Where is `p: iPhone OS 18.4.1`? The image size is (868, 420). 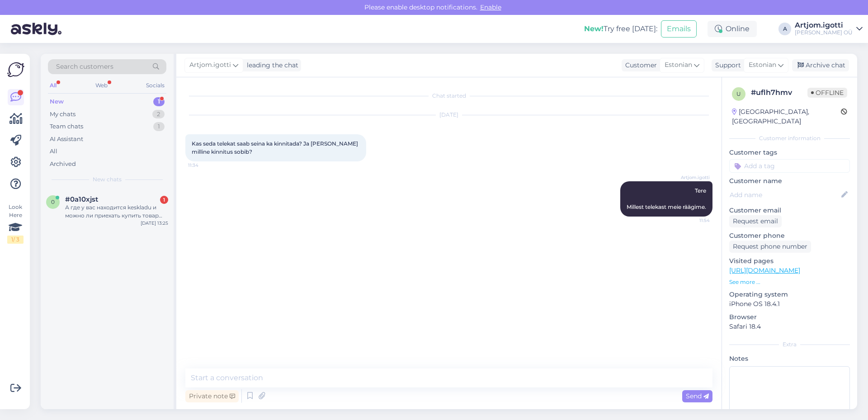 p: iPhone OS 18.4.1 is located at coordinates (789, 304).